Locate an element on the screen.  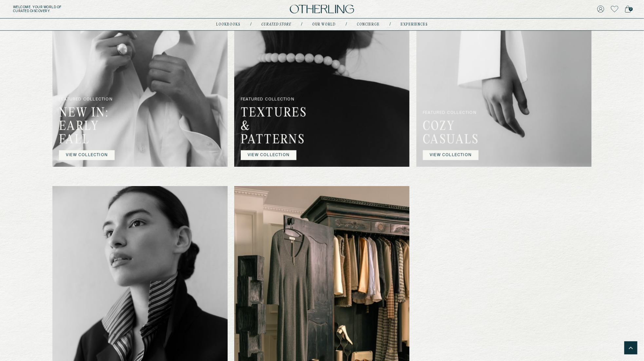
h2: COZY CASUALS is located at coordinates (460, 136).